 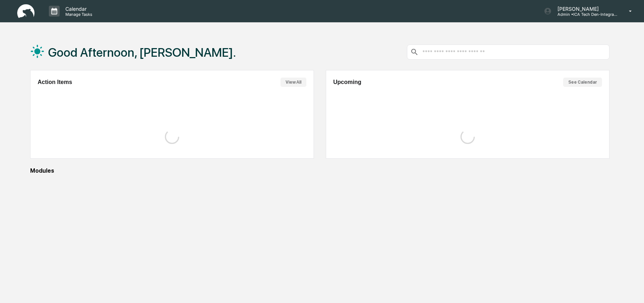 I want to click on h2: Upcoming, so click(x=348, y=82).